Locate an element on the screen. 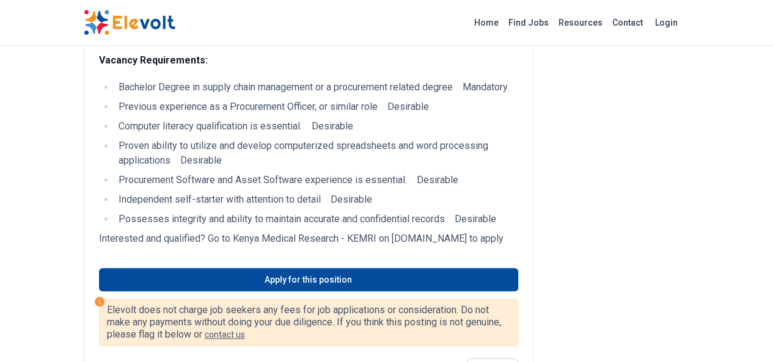 The image size is (773, 362). a: Home is located at coordinates (486, 23).